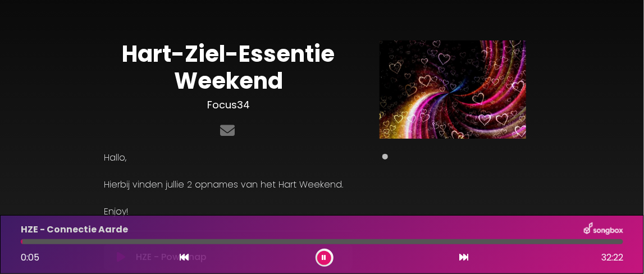 This screenshot has width=644, height=274. What do you see at coordinates (228, 185) in the screenshot?
I see `p: Hierbij vinden jullie 2 opnames van het Hart Weekend.` at bounding box center [228, 185].